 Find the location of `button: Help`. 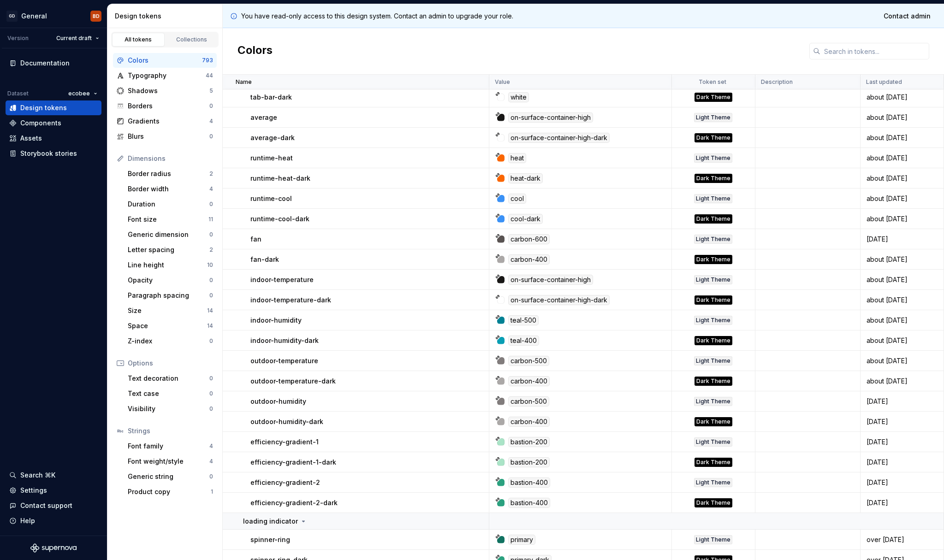

button: Help is located at coordinates (54, 521).